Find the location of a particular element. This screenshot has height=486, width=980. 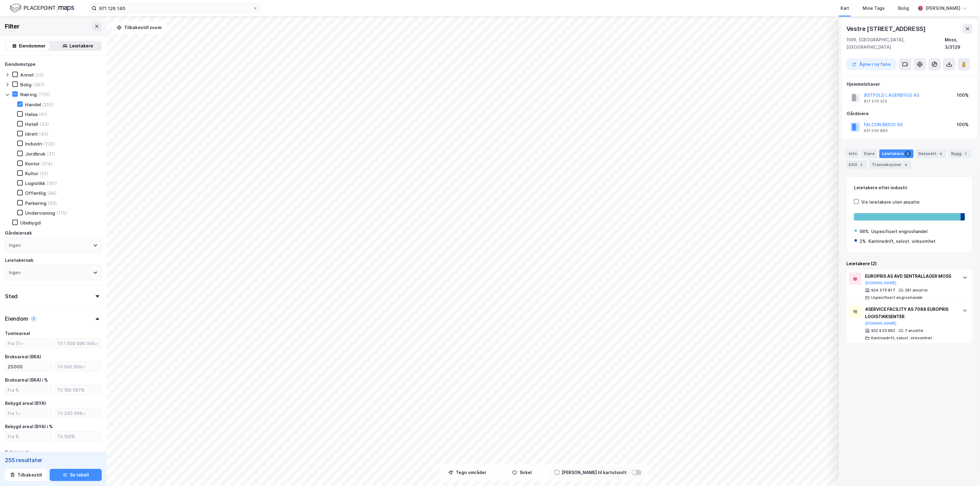

div: Eiendomstype is located at coordinates (20, 64).